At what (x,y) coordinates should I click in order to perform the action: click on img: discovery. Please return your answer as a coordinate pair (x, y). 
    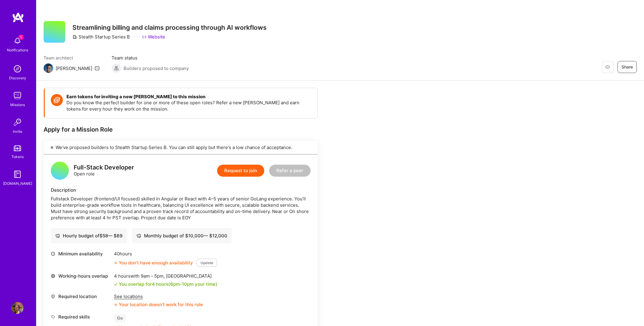
    Looking at the image, I should click on (17, 69).